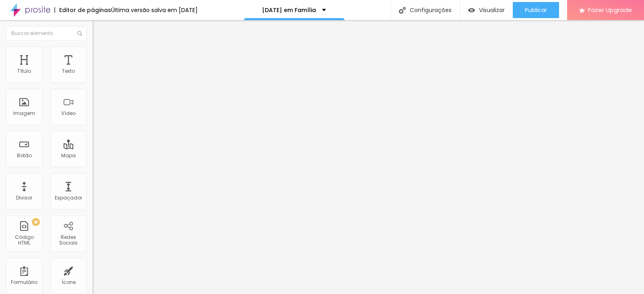 Image resolution: width=644 pixels, height=294 pixels. What do you see at coordinates (492, 10) in the screenshot?
I see `span: Visualizar` at bounding box center [492, 10].